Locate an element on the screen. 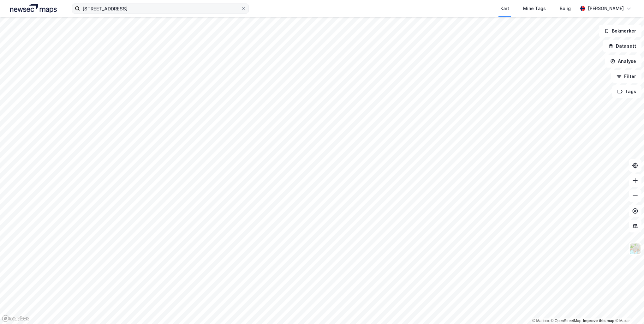  div: Kart is located at coordinates (505, 9).